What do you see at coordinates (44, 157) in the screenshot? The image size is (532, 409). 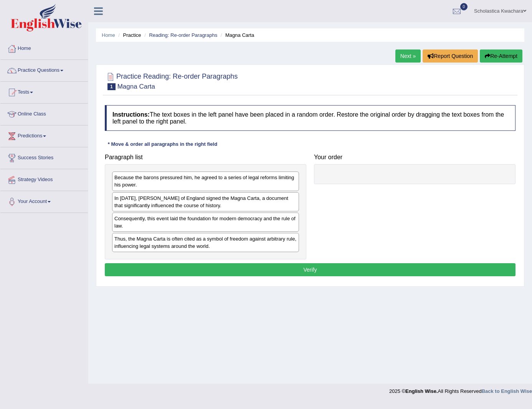 I see `a: Success Stories` at bounding box center [44, 157].